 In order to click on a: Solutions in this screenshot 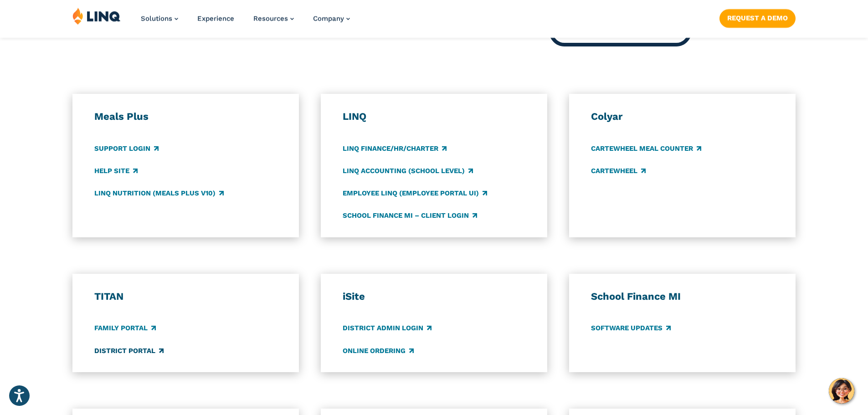, I will do `click(160, 19)`.